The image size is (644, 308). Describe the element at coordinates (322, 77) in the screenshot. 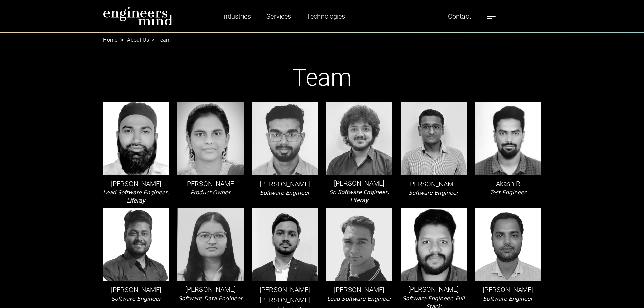

I see `h1: Team` at that location.